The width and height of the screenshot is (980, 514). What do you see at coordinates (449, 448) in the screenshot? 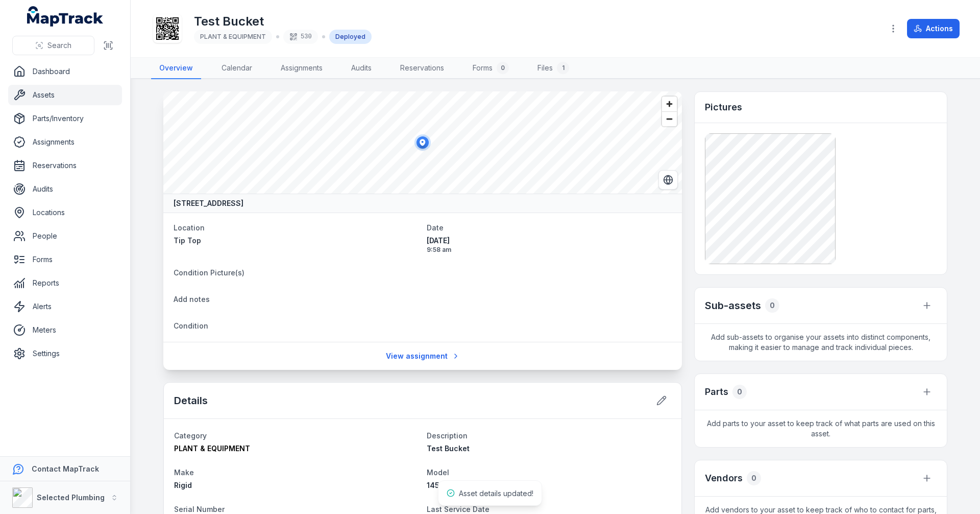
I see `span: Test Bucket` at bounding box center [449, 448].